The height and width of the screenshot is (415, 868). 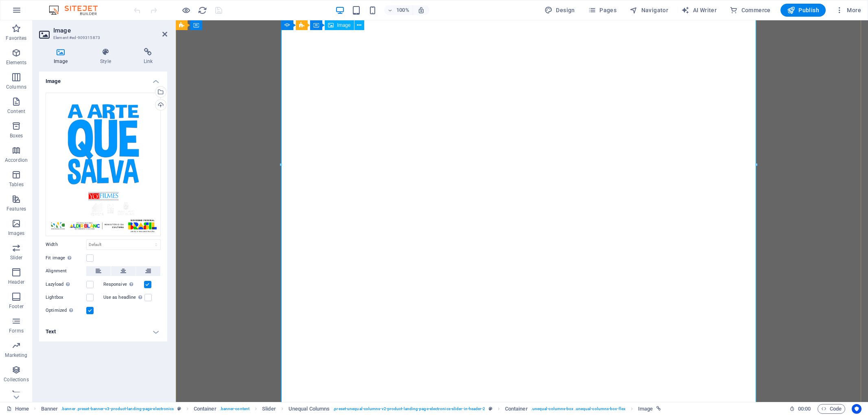 I want to click on p: Columns, so click(x=16, y=87).